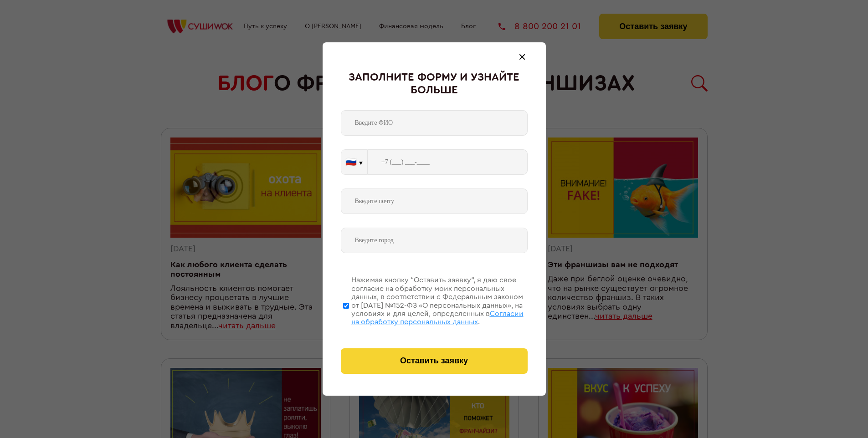  Describe the element at coordinates (434, 123) in the screenshot. I see `input: Введите ФИО` at that location.